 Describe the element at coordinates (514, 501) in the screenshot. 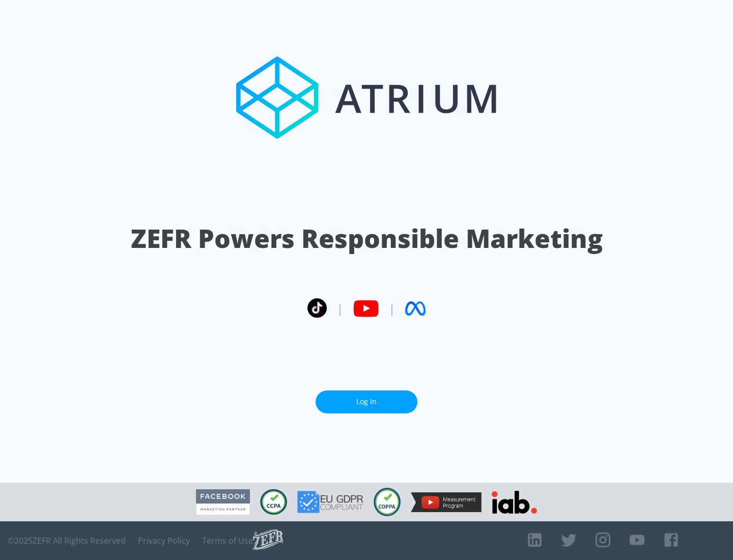

I see `img: IAB` at that location.